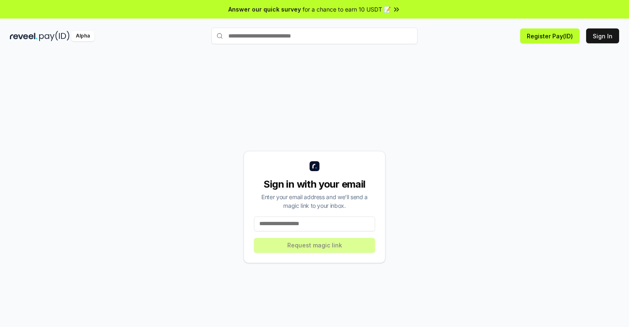 This screenshot has width=629, height=327. What do you see at coordinates (23, 36) in the screenshot?
I see `img: reveel_dark` at bounding box center [23, 36].